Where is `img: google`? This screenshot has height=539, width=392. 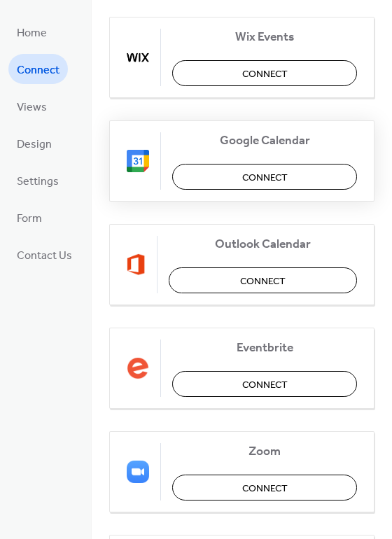
img: google is located at coordinates (138, 161).